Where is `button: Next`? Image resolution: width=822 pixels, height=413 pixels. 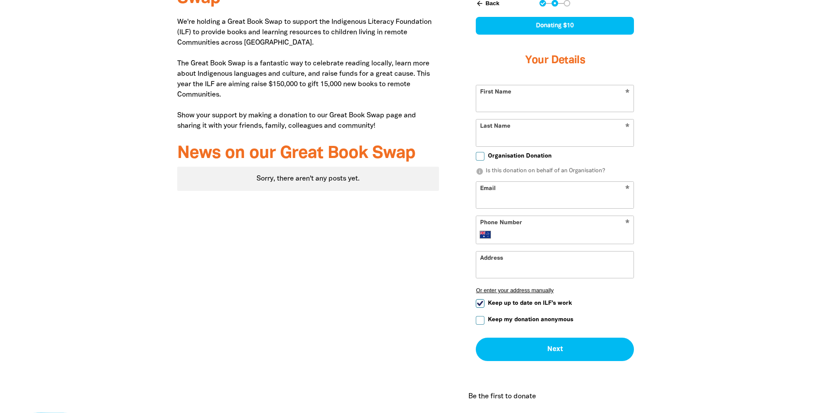
button: Next is located at coordinates (554, 350).